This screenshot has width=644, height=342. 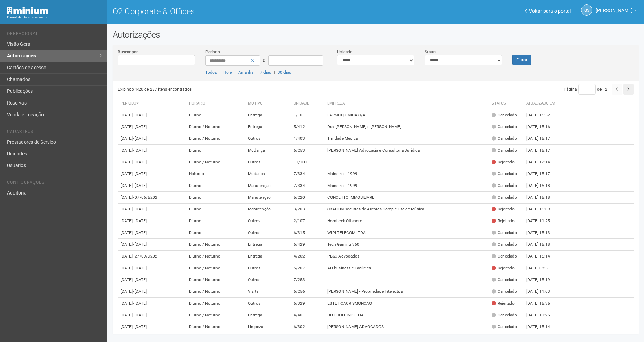 I want to click on td: 6/253, so click(x=307, y=150).